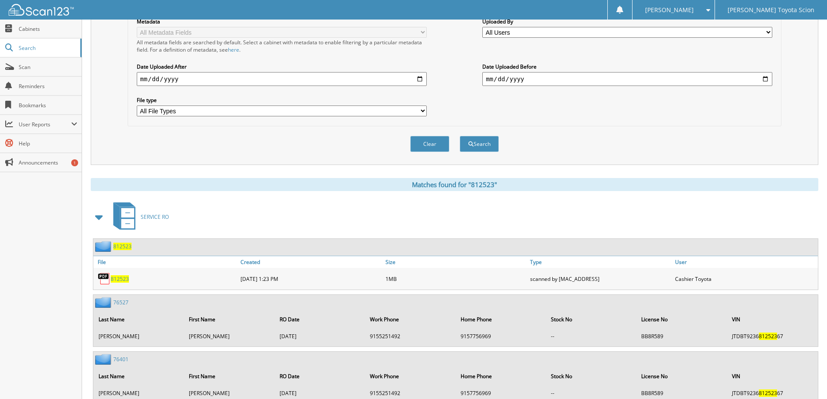  Describe the element at coordinates (311, 262) in the screenshot. I see `a: Created` at that location.